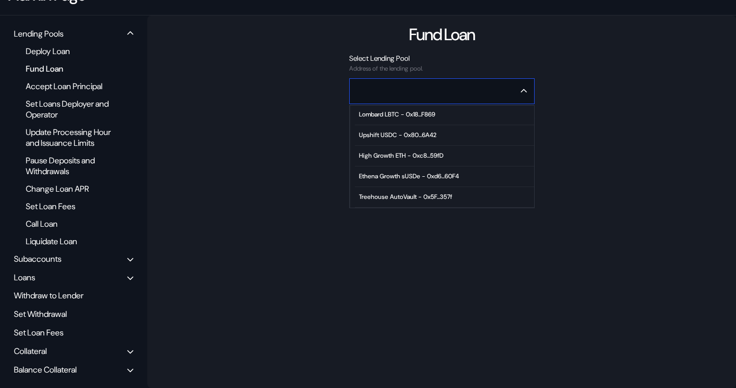 The height and width of the screenshot is (388, 736). What do you see at coordinates (39, 33) in the screenshot?
I see `div: Lending Pools` at bounding box center [39, 33].